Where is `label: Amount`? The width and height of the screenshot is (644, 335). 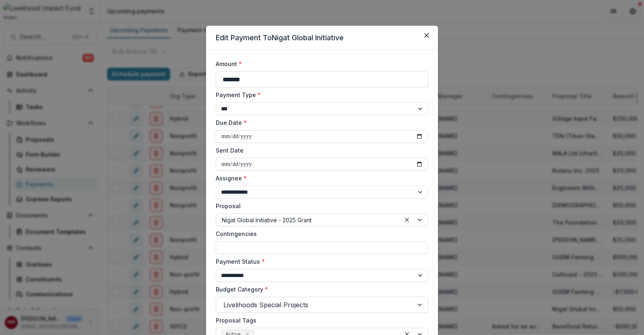 label: Amount is located at coordinates (320, 63).